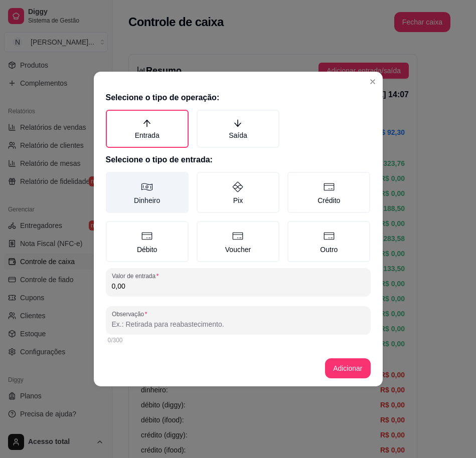  I want to click on label: Voucher, so click(237, 241).